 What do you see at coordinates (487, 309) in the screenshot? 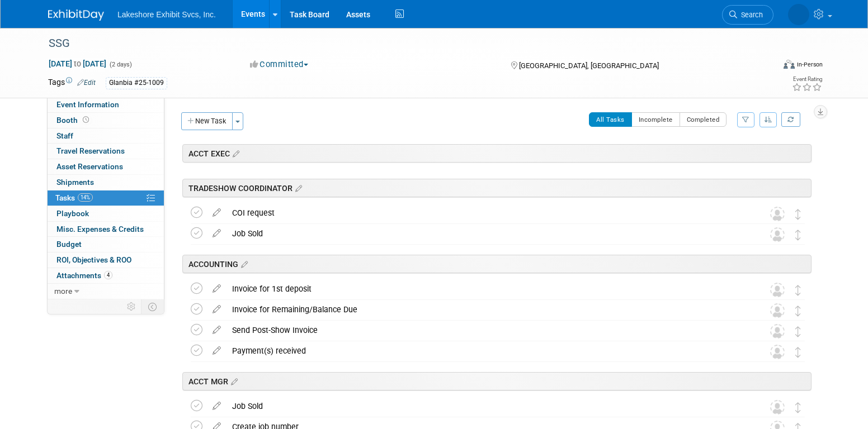
I see `div: Invoice for Remaining/Balance Due` at bounding box center [487, 309].